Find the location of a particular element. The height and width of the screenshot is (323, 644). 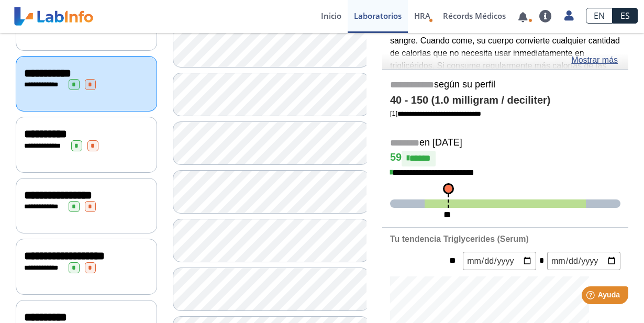

span: Ayuda is located at coordinates (59, 12).